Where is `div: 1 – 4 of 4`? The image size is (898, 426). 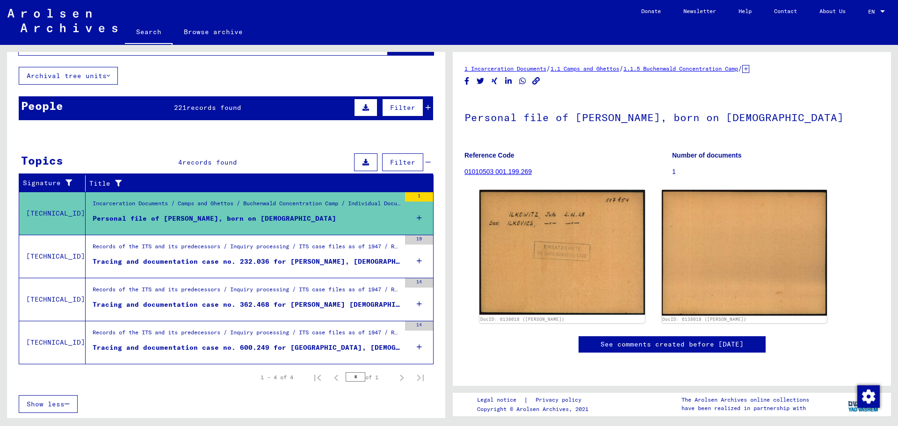 div: 1 – 4 of 4 is located at coordinates (277, 377).